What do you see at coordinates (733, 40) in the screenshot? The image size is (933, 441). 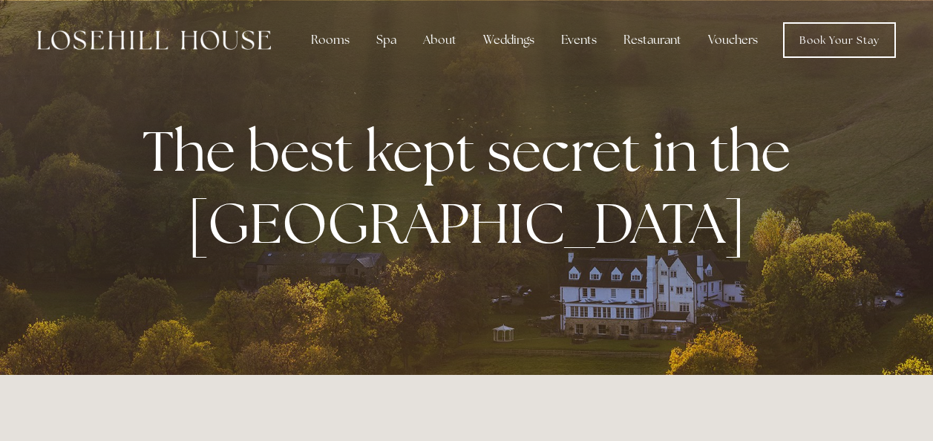 I see `a: Vouchers` at bounding box center [733, 40].